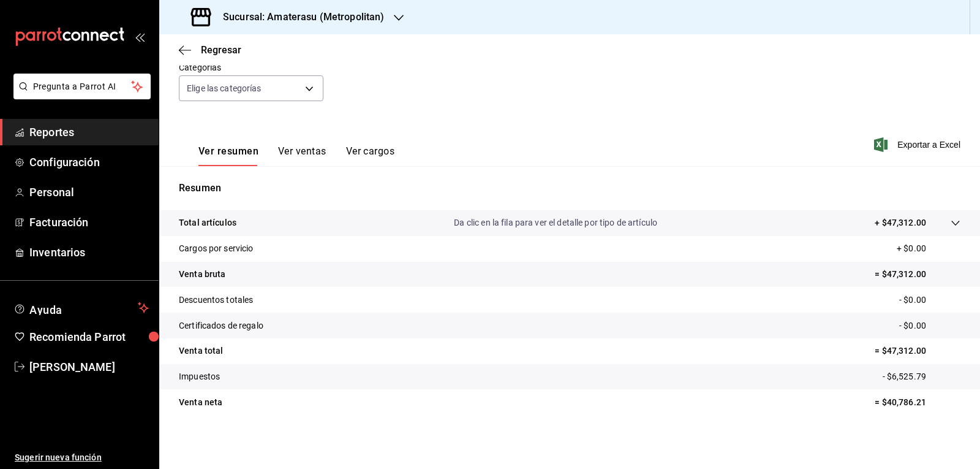 This screenshot has height=469, width=980. What do you see at coordinates (80, 95) in the screenshot?
I see `a: Pregunta a Parrot AI` at bounding box center [80, 95].